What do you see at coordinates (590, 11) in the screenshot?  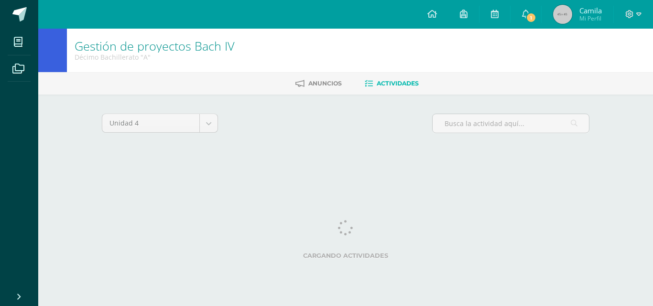 I see `span: Camila` at bounding box center [590, 11].